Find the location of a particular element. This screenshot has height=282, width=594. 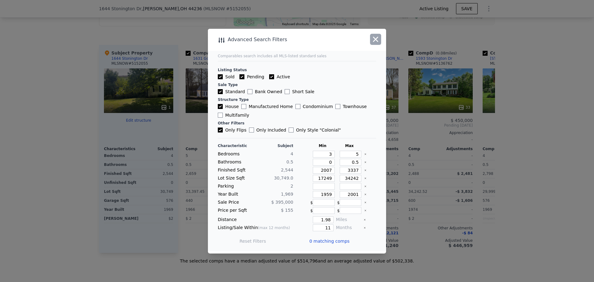

div: Min is located at coordinates (322, 146).